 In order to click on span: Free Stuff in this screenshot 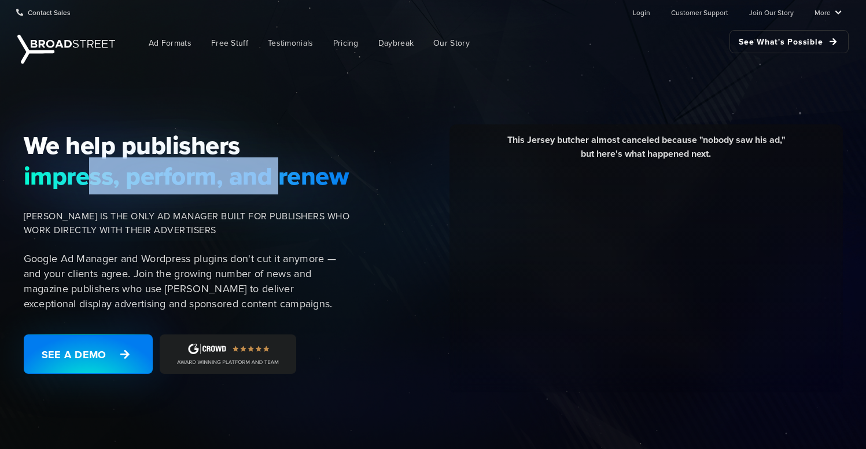, I will do `click(230, 43)`.